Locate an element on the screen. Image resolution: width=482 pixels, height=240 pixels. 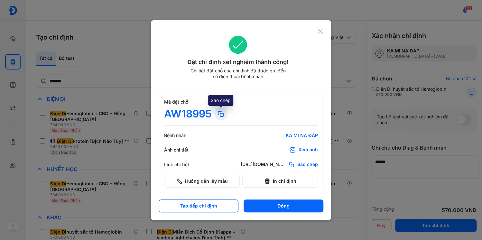
div: Đặt chỉ định xét nghiệm thành công! is located at coordinates (238, 62).